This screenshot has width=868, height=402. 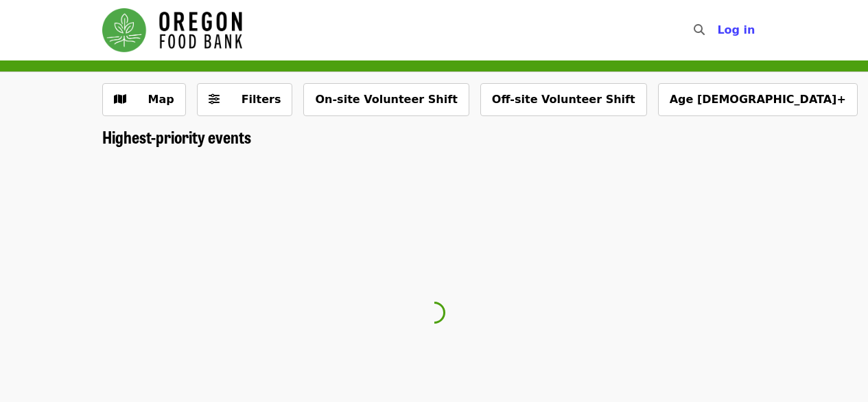 What do you see at coordinates (176, 136) in the screenshot?
I see `span: Highest-priority events` at bounding box center [176, 136].